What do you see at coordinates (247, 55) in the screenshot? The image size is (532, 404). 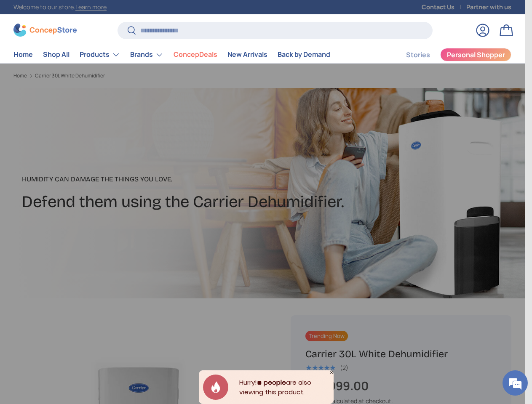 I see `a: New Arrivals` at bounding box center [247, 55].